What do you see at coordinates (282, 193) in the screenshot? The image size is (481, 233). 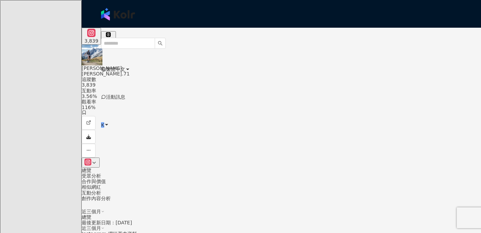 I see `div: 互動分析` at bounding box center [282, 193].